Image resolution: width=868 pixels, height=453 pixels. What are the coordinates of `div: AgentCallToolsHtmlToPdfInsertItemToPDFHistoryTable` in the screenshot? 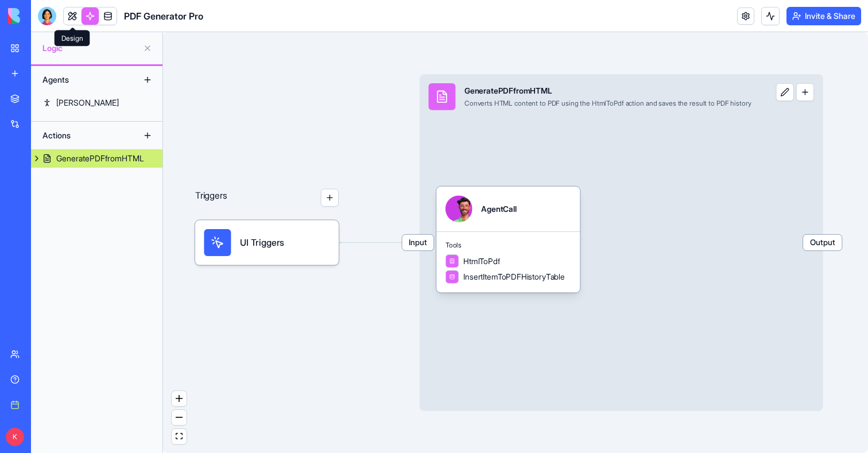 It's located at (508, 240).